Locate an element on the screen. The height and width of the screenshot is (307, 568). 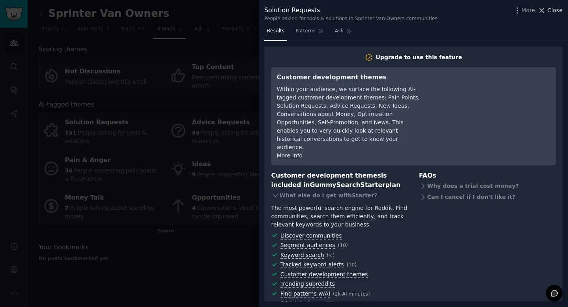
span: GummySearch Starter is located at coordinates (347, 185).